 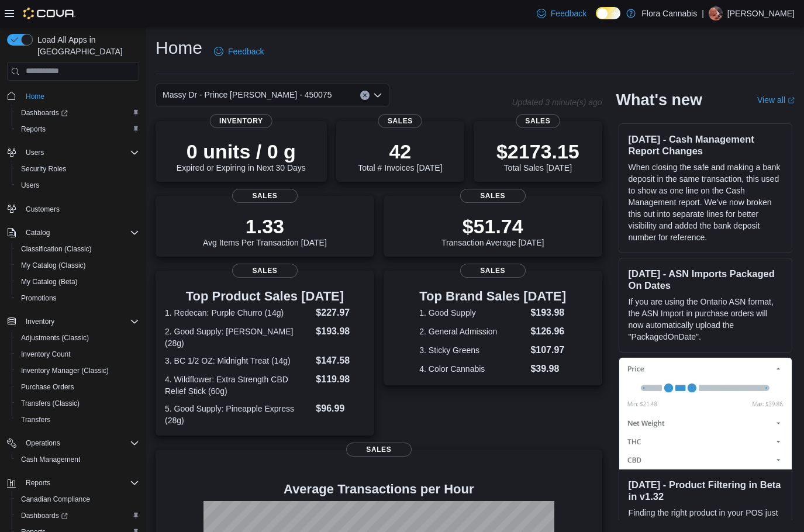 I want to click on dd: $107.97, so click(x=548, y=351).